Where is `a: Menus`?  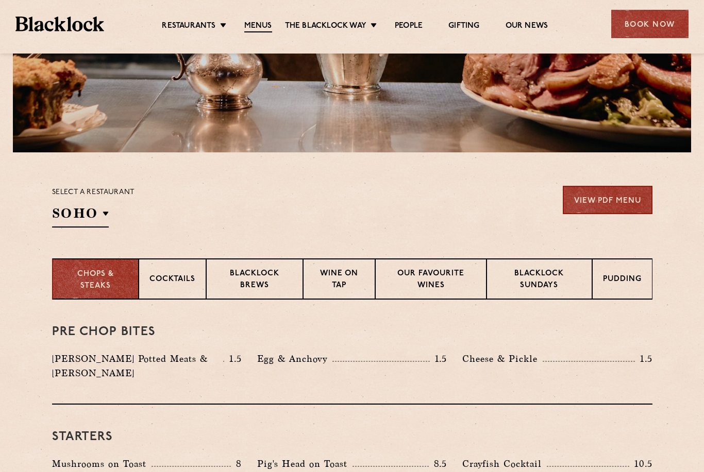
a: Menus is located at coordinates (258, 27).